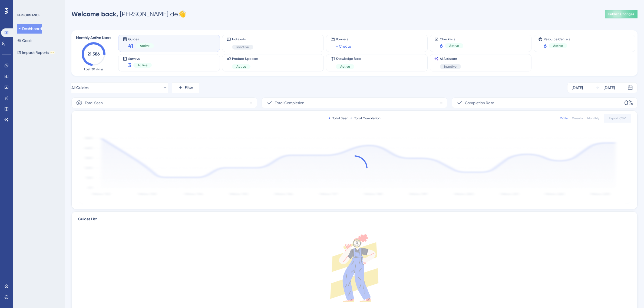 The width and height of the screenshot is (644, 308). I want to click on span: Publish Changes, so click(622, 14).